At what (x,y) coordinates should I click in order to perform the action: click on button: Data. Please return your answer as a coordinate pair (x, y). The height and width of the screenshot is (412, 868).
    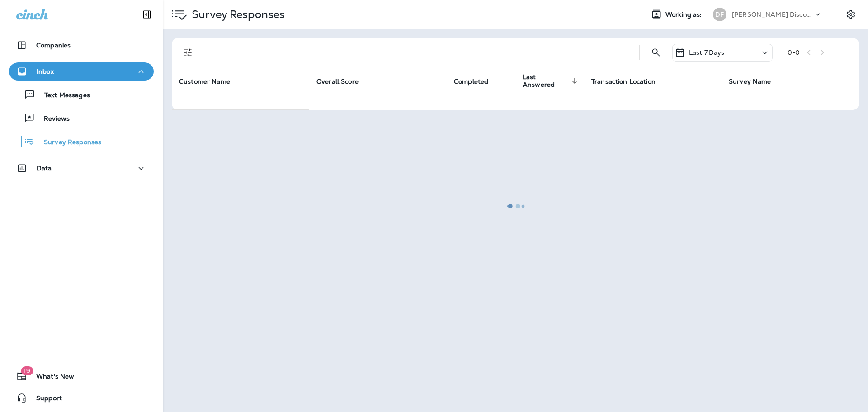
    Looking at the image, I should click on (81, 168).